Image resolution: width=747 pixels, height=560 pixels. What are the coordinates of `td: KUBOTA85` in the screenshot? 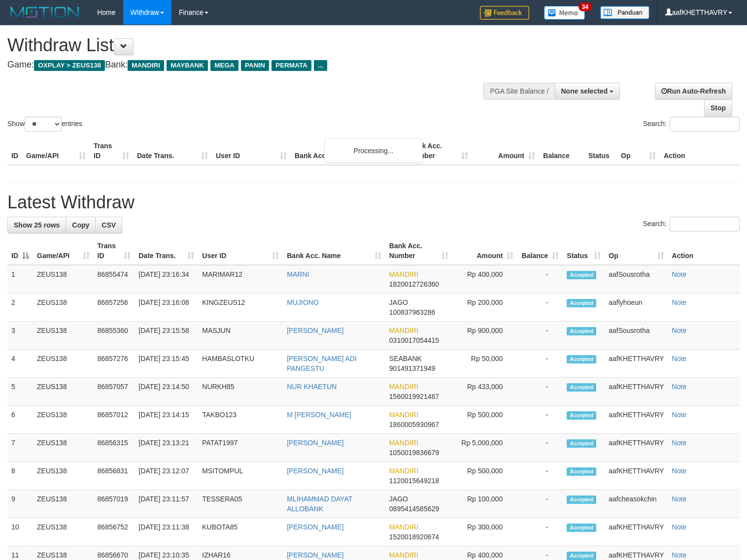 It's located at (240, 532).